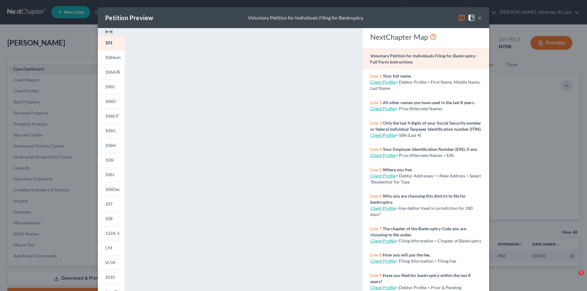  Describe the element at coordinates (424, 59) in the screenshot. I see `strong: Voluntary Petition for Individuals Filing for Bankruptcy - Full Form Instructions` at that location.